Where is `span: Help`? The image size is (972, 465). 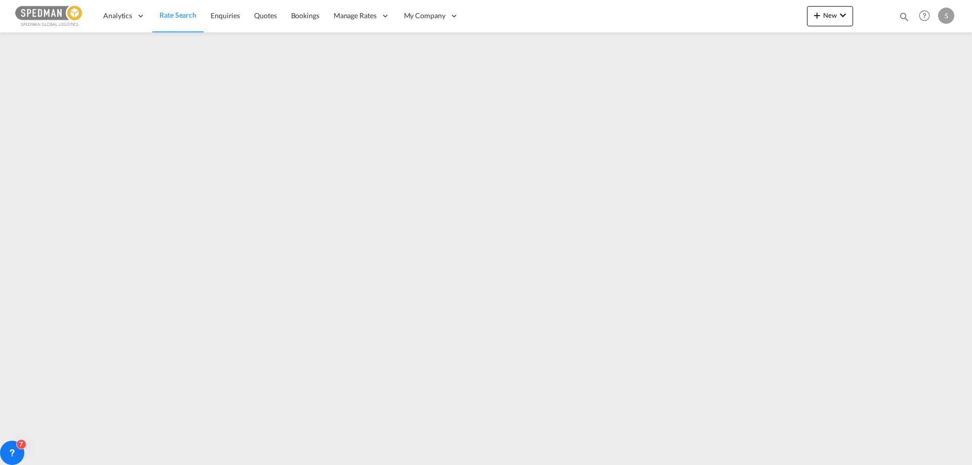 span: Help is located at coordinates (924, 16).